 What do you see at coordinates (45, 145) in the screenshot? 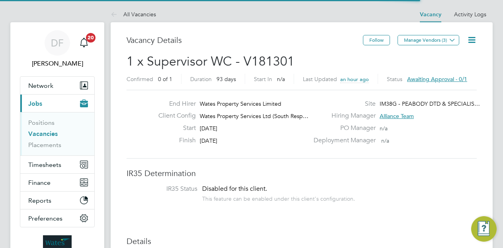
I see `a: Placements` at bounding box center [45, 145].